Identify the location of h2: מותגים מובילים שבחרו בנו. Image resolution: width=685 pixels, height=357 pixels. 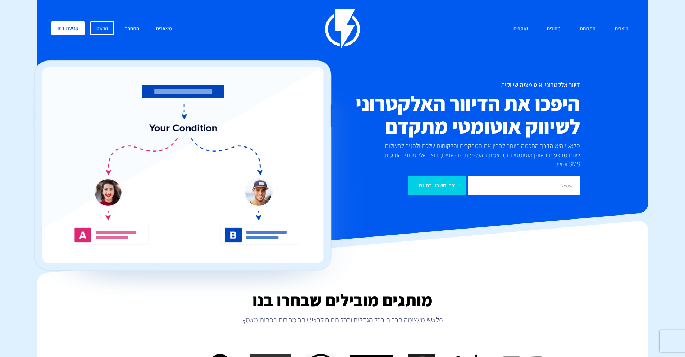
(342, 300).